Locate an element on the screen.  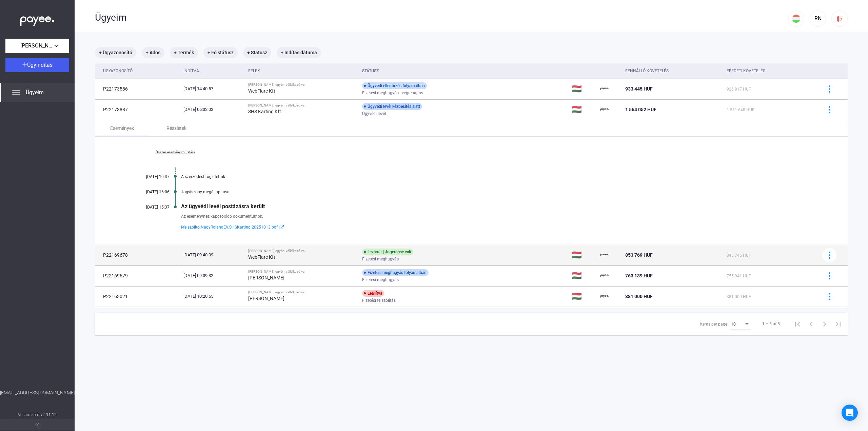
img: plus-white.svg is located at coordinates (25, 64).